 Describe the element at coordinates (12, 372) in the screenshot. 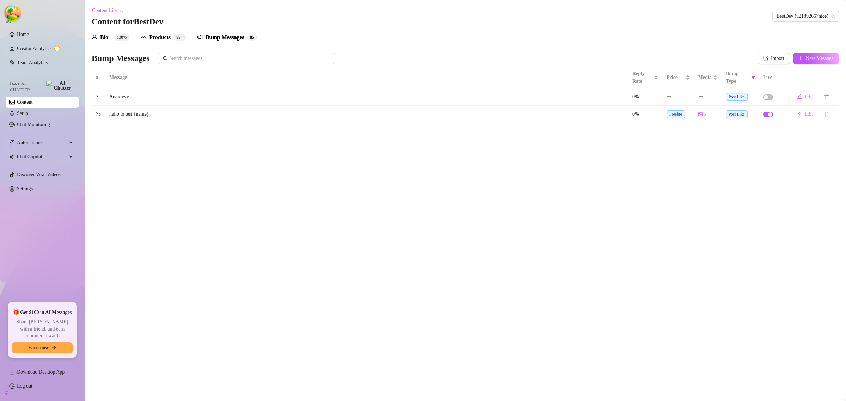

I see `span: download` at that location.